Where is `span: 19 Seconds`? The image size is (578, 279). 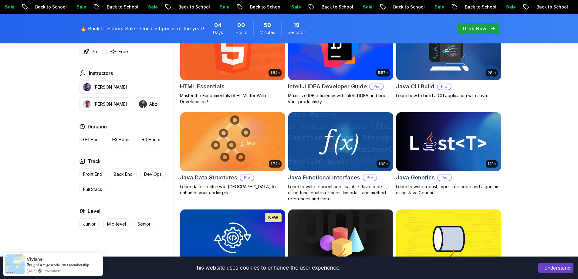 span: 19 Seconds is located at coordinates (297, 25).